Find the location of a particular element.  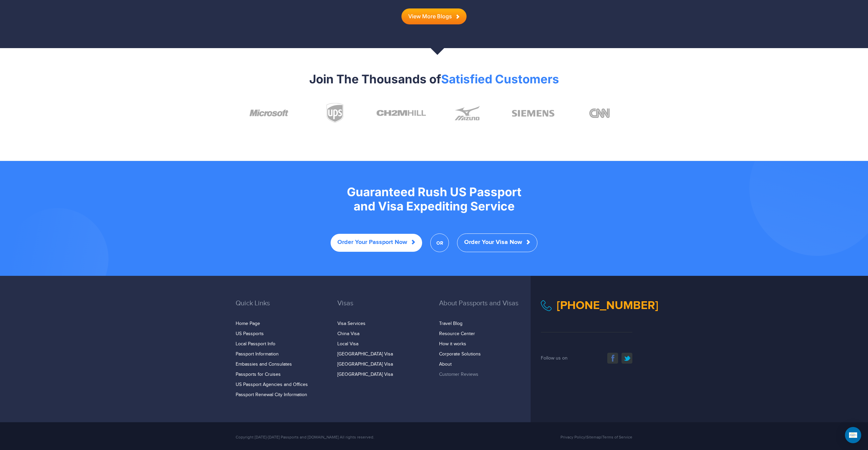

a: Privacy Policy is located at coordinates (572, 438).